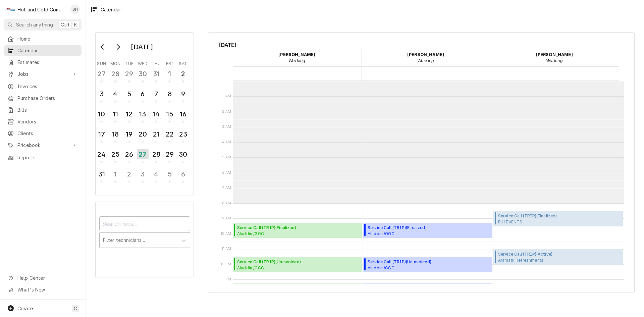 The image size is (644, 317). I want to click on a: Reports, so click(43, 157).